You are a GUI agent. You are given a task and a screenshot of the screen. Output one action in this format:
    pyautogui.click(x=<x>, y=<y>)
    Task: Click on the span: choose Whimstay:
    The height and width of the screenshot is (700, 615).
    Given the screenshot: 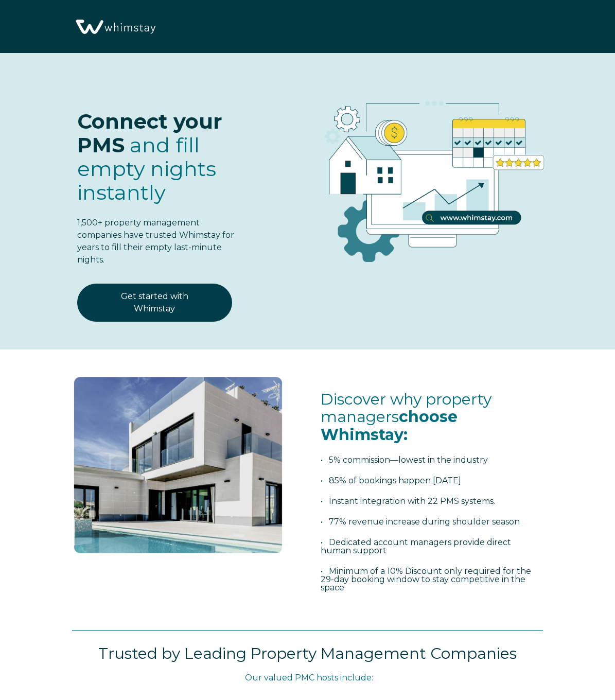 What is the action you would take?
    pyautogui.click(x=389, y=426)
    